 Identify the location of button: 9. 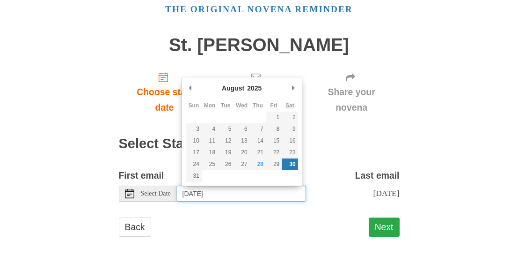
(290, 129).